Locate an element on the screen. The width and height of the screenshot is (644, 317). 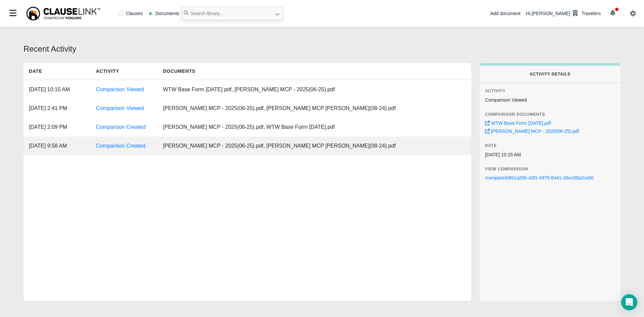
div: Recent Activity is located at coordinates (322, 49).